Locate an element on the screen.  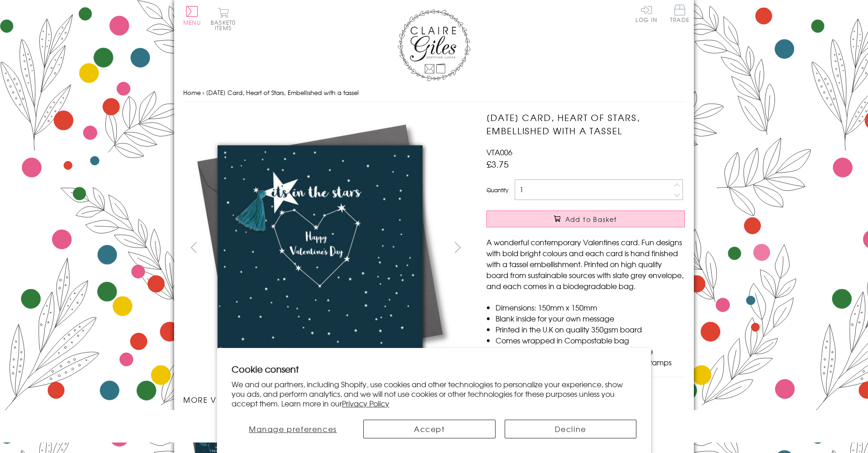
a: Log In is located at coordinates (646, 14).